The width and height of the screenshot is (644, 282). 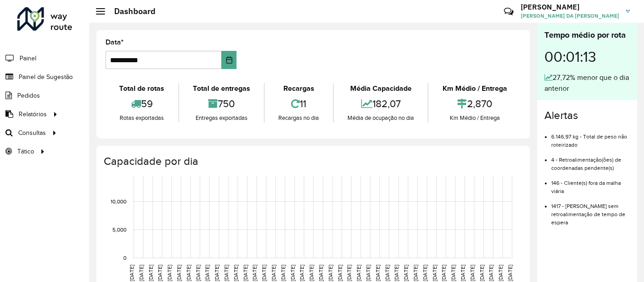 I want to click on div: 750, so click(x=222, y=104).